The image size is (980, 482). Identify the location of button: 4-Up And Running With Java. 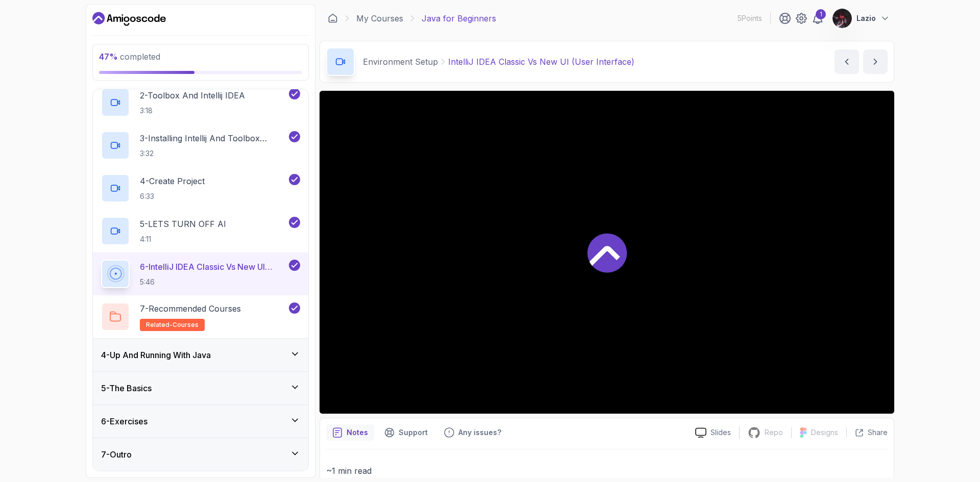
(200, 355).